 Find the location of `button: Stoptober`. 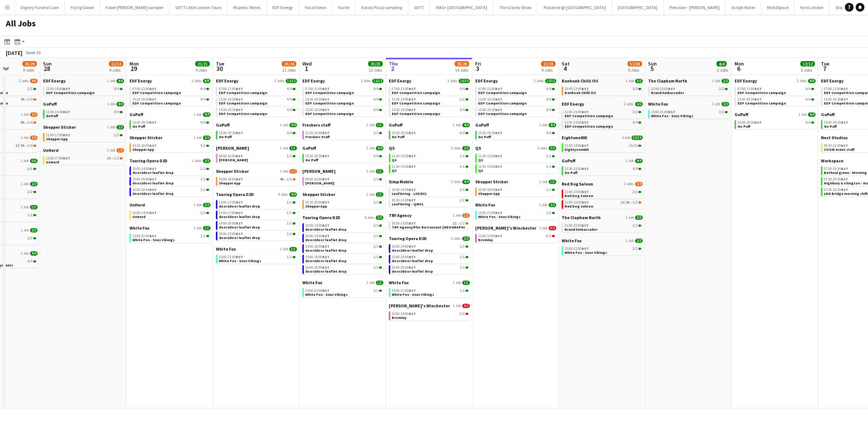

button: Stoptober is located at coordinates (844, 7).